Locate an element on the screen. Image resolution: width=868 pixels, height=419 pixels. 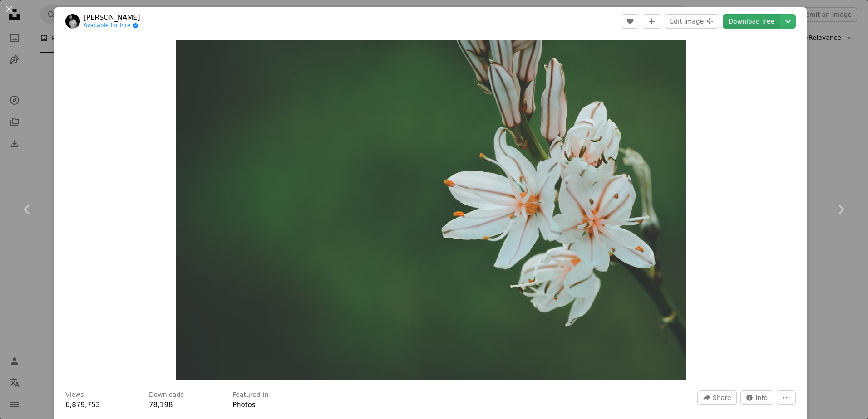
a: Available for hire is located at coordinates (112, 26).